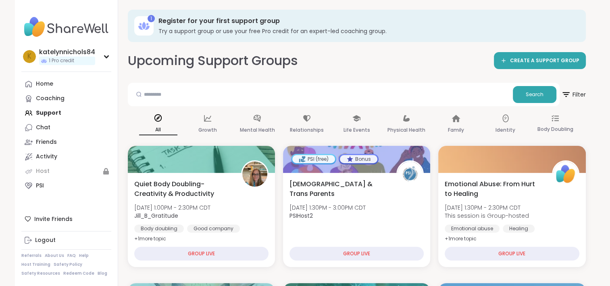 Image resolution: width=610 pixels, height=286 pixels. Describe the element at coordinates (41, 273) in the screenshot. I see `a: Safety Resources` at that location.